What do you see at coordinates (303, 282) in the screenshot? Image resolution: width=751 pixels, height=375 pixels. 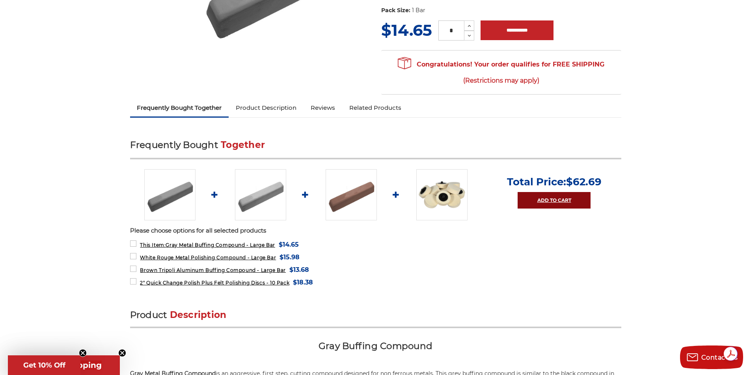 I see `span: $18.38` at bounding box center [303, 282].